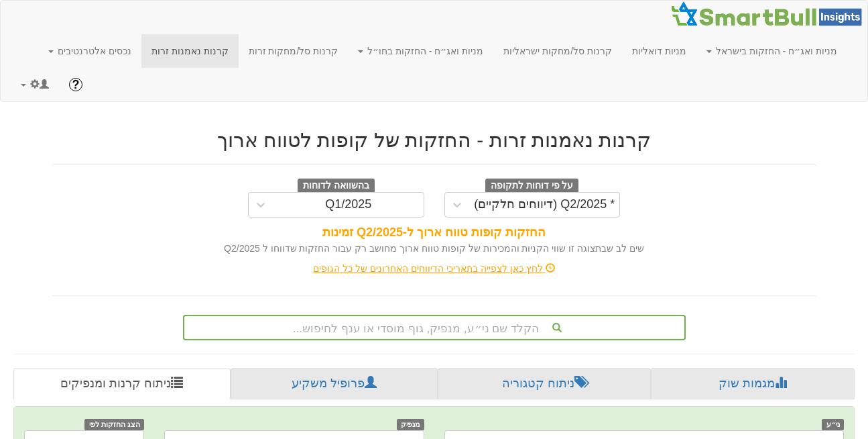 Image resolution: width=868 pixels, height=439 pixels. What do you see at coordinates (434, 140) in the screenshot?
I see `h2: קרנות נאמנות זרות - החזקות של קופות לטווח ארוך` at bounding box center [434, 140].